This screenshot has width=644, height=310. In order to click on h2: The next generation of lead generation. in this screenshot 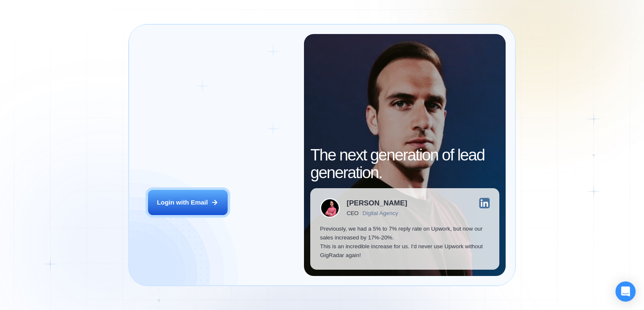, I will do `click(405, 163)`.